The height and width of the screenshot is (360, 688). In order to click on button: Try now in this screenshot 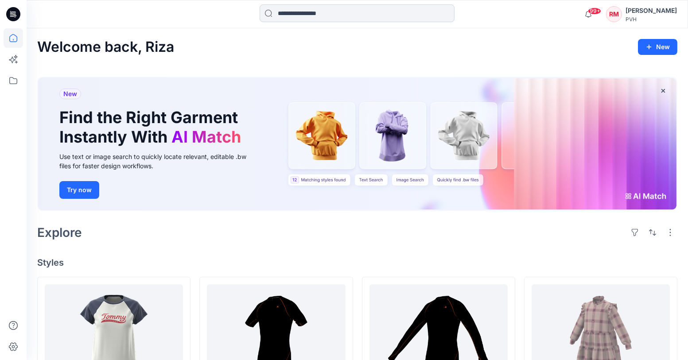, I will do `click(79, 190)`.